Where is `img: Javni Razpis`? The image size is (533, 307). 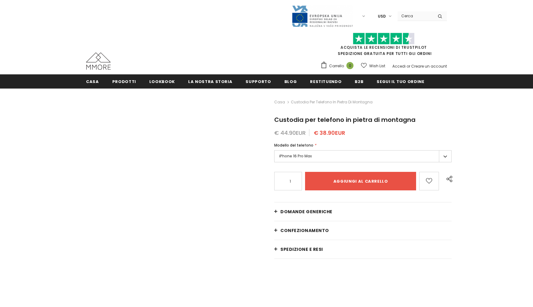 img: Javni Razpis is located at coordinates (323, 16).